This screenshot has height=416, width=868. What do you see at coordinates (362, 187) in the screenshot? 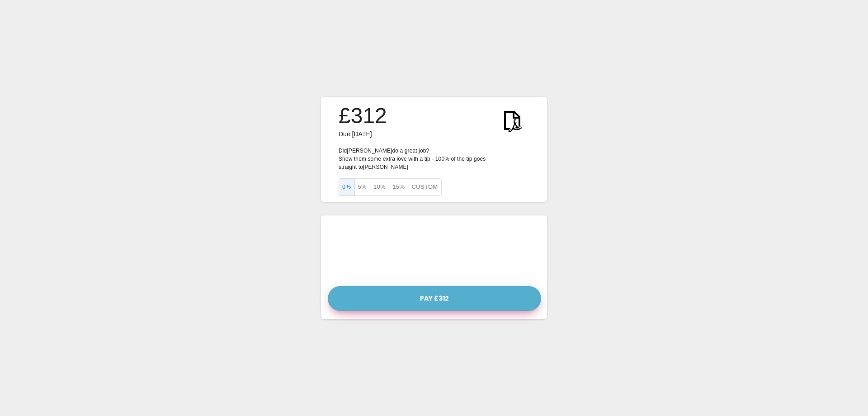
I see `button: 5%` at bounding box center [362, 187].